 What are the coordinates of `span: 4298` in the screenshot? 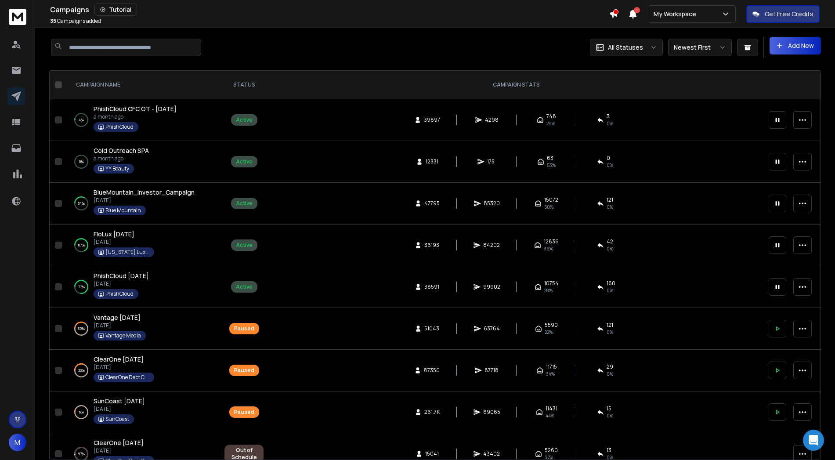 It's located at (491, 120).